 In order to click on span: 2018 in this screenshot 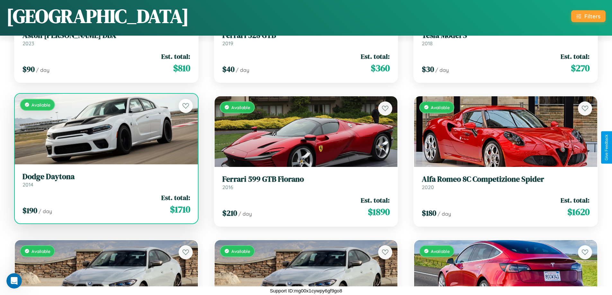, I will do `click(427, 43)`.